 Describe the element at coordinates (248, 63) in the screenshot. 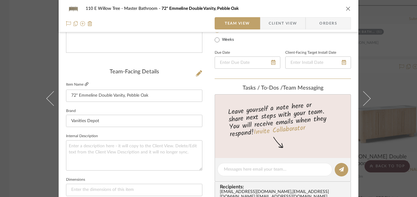

I see `input: Enter Due Date` at that location.